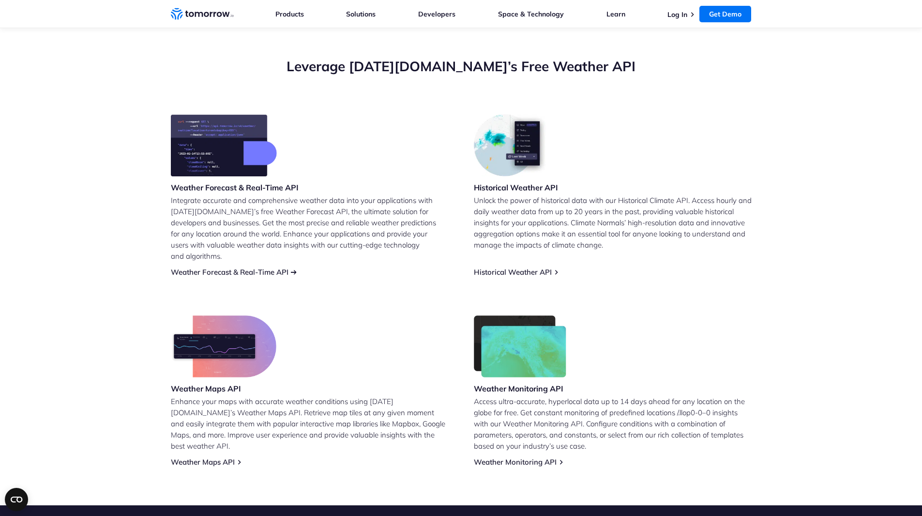  Describe the element at coordinates (229, 272) in the screenshot. I see `a: Weather Forecast & Real-Time API` at that location.